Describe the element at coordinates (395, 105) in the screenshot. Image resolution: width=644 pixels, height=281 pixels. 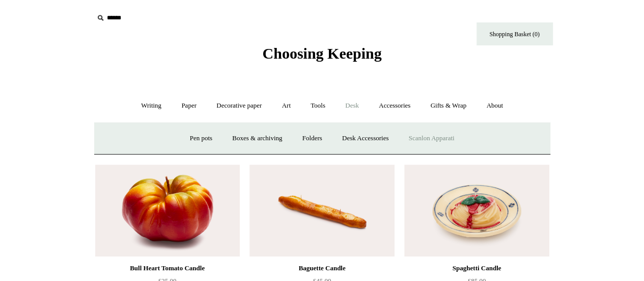
I see `a: Accessories` at that location.